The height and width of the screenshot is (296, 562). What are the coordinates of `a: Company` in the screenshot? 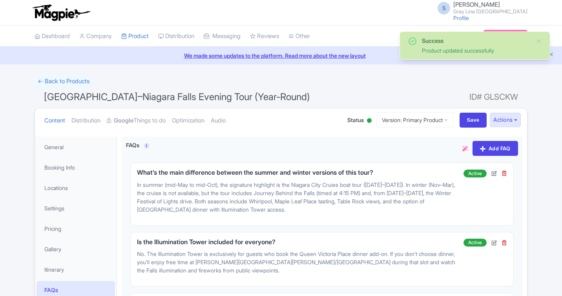 It's located at (95, 36).